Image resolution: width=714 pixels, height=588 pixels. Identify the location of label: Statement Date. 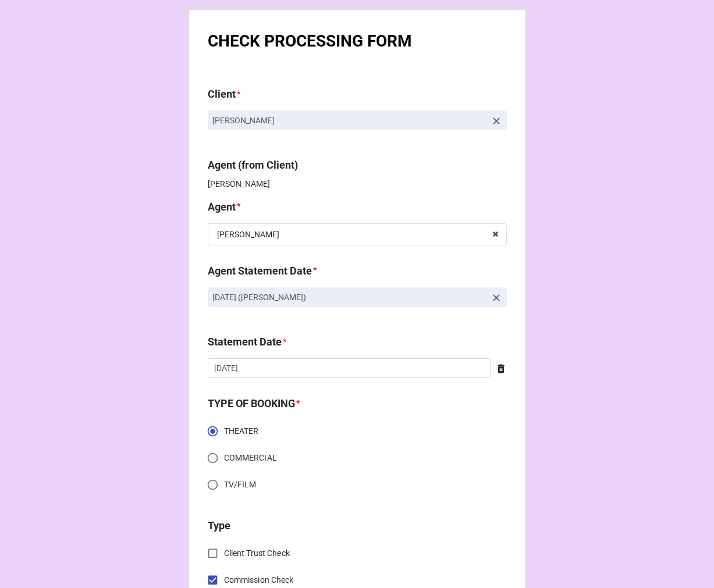
(244, 342).